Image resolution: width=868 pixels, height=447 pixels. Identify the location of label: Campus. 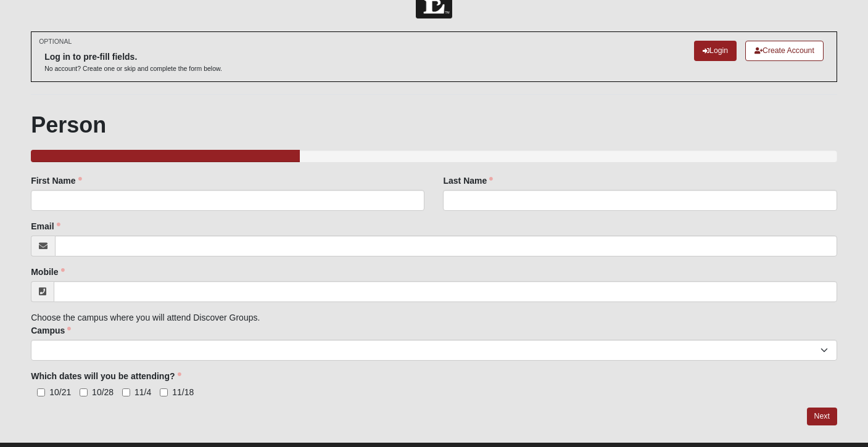
(50, 331).